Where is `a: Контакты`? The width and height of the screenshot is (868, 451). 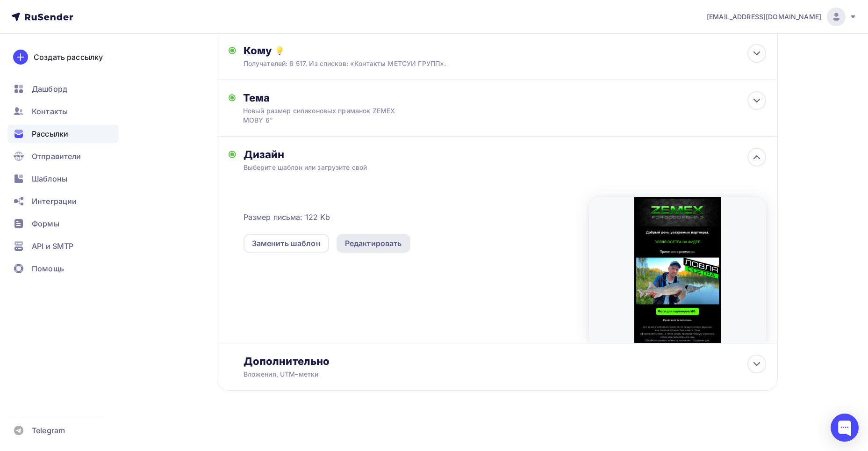
a: Контакты is located at coordinates (63, 112).